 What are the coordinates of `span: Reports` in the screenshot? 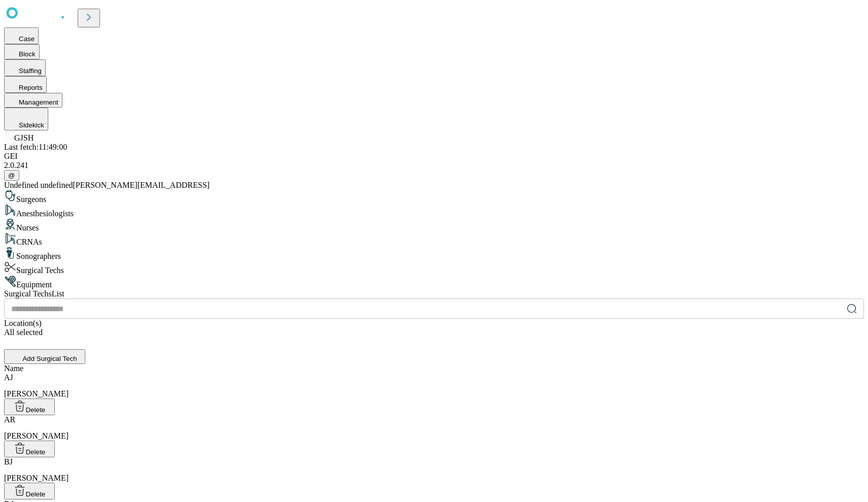 It's located at (31, 87).